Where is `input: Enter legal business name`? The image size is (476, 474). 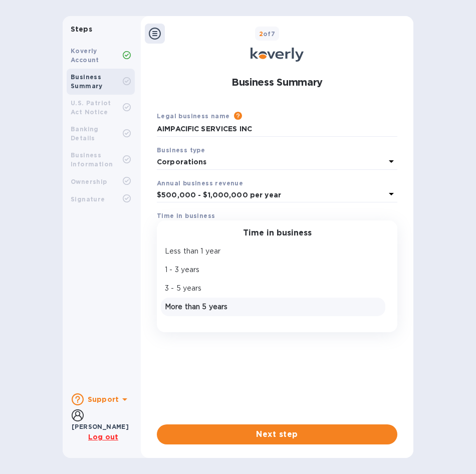 input: Enter legal business name is located at coordinates (277, 129).